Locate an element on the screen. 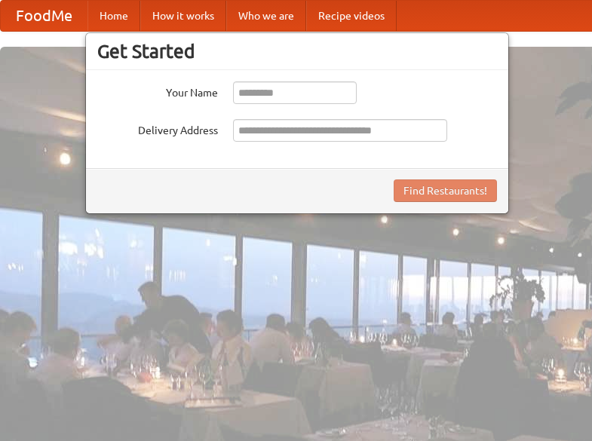  h3: Get Started is located at coordinates (297, 51).